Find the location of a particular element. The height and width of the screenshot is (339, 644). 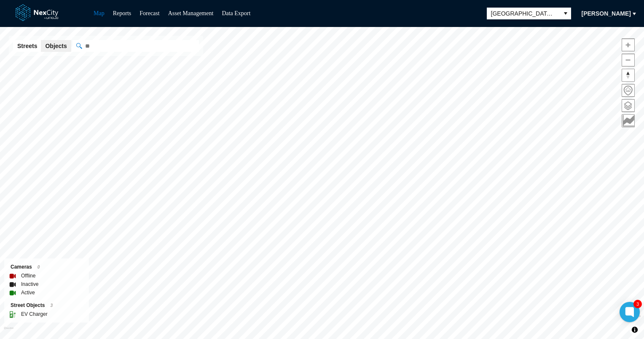

button: Objects is located at coordinates (56, 46).